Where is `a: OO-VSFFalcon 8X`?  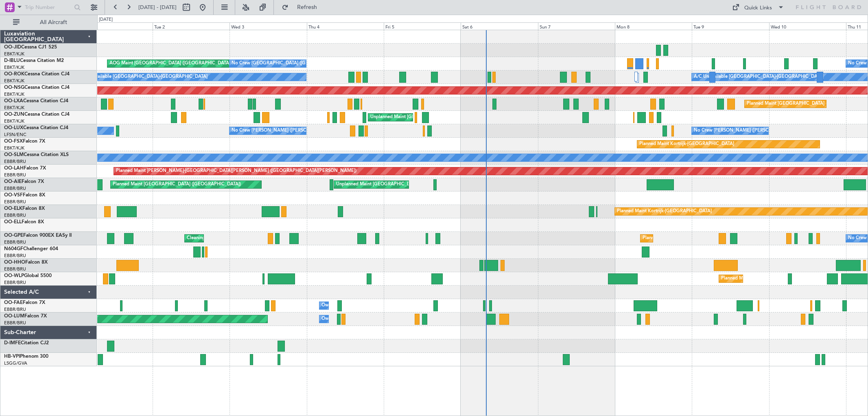 a: OO-VSFFalcon 8X is located at coordinates (25, 195).